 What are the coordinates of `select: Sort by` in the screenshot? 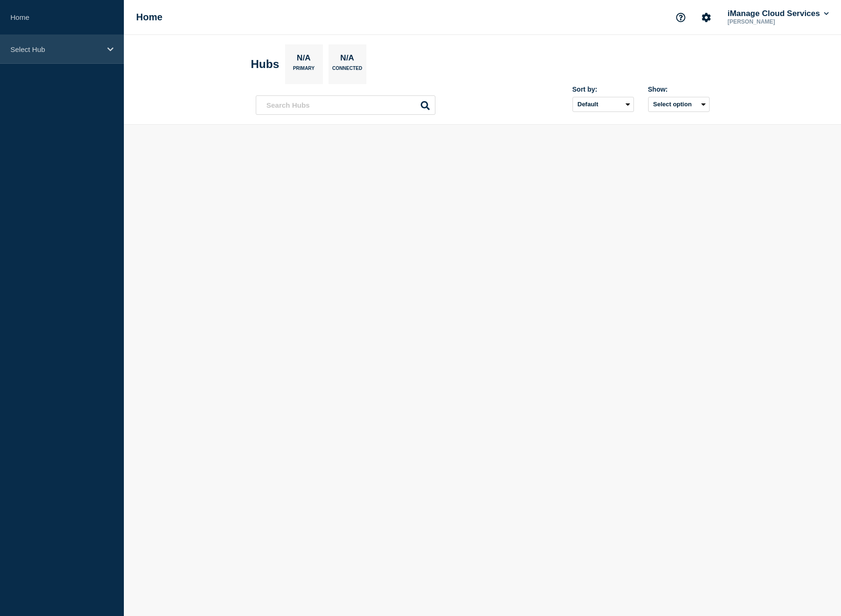 It's located at (603, 105).